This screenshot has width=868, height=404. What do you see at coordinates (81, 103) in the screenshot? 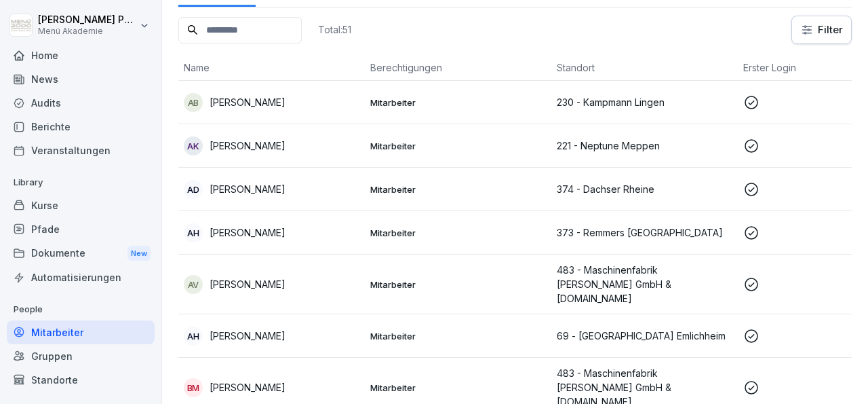
I see `a: Audits` at bounding box center [81, 103].